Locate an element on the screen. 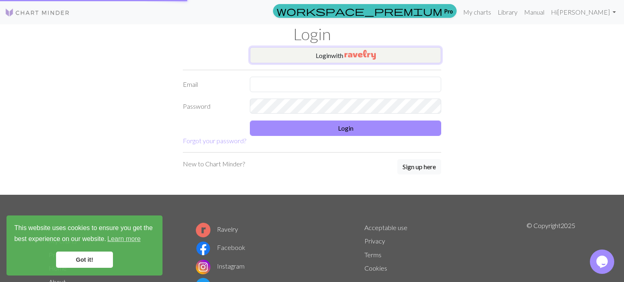 Image resolution: width=624 pixels, height=282 pixels. a: Terms is located at coordinates (373, 255).